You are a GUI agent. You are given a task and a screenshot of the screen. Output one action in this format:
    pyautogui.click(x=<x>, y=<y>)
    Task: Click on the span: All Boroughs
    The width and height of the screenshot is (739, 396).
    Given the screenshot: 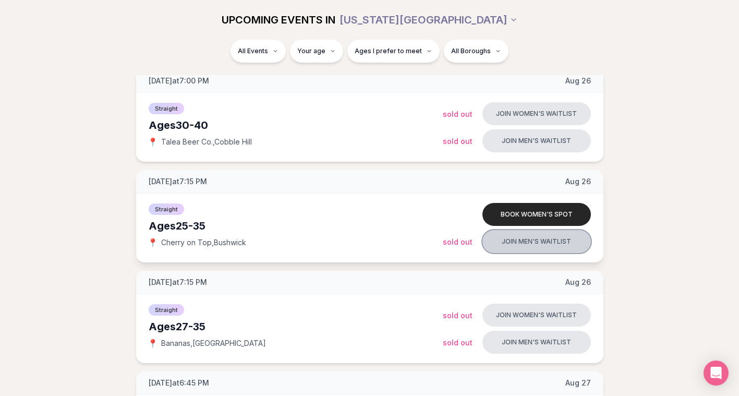 What is the action you would take?
    pyautogui.click(x=471, y=51)
    